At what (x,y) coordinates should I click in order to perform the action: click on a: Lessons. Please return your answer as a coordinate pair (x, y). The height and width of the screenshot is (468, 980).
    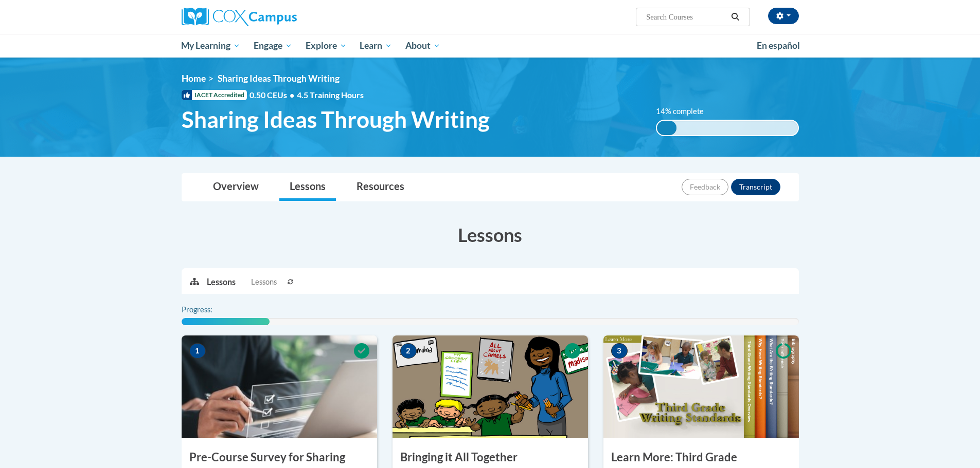
    Looking at the image, I should click on (308, 187).